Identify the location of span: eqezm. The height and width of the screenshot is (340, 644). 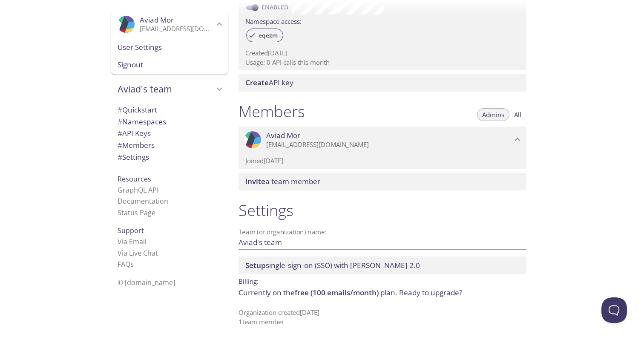
(268, 35).